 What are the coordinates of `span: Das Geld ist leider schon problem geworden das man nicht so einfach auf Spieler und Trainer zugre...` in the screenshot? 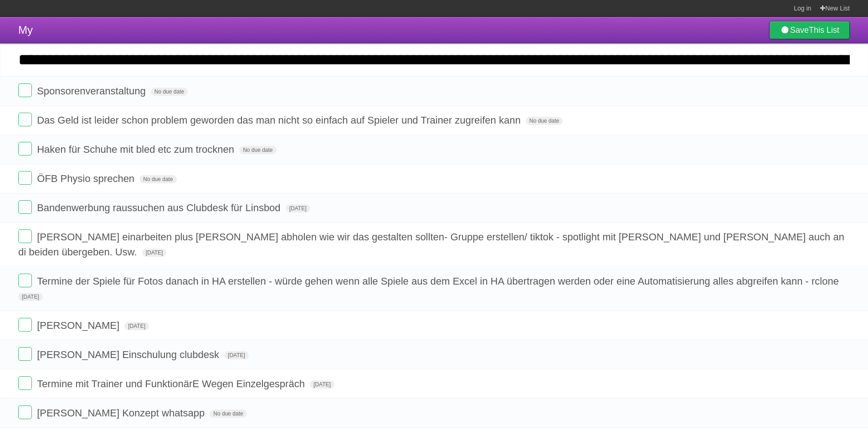 It's located at (280, 120).